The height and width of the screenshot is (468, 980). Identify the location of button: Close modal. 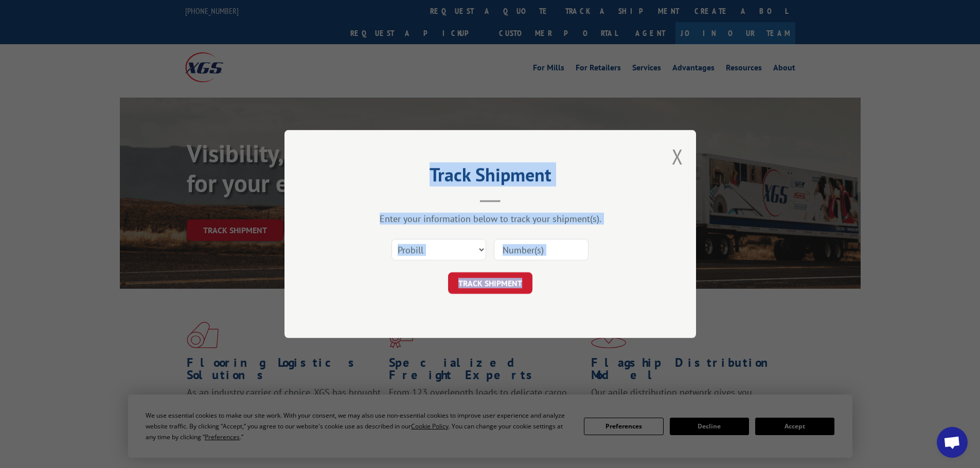
(678, 156).